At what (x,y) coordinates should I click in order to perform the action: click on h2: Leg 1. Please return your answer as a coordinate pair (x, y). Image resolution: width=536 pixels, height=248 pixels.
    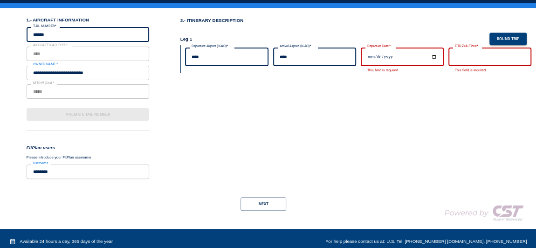
    Looking at the image, I should click on (186, 39).